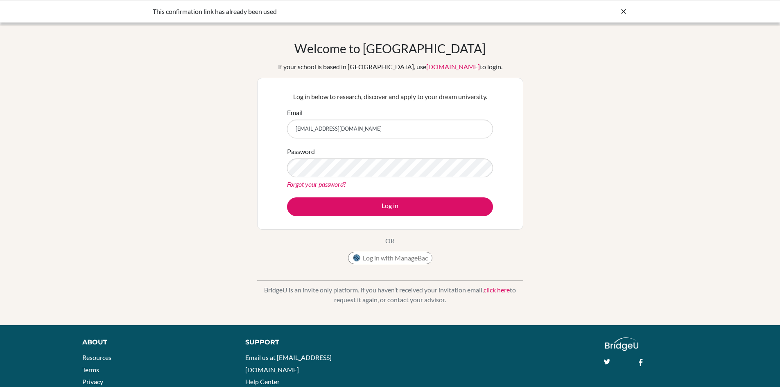 The image size is (780, 387). What do you see at coordinates (92, 381) in the screenshot?
I see `a: Privacy` at bounding box center [92, 381].